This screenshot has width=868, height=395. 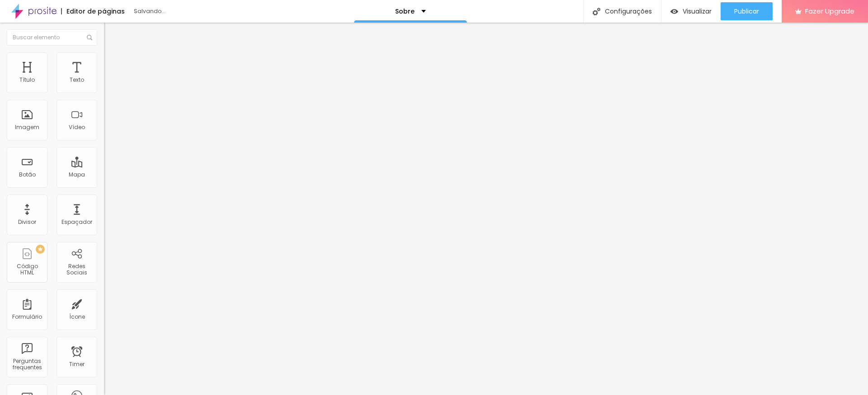 I want to click on div: Vídeo, so click(x=77, y=128).